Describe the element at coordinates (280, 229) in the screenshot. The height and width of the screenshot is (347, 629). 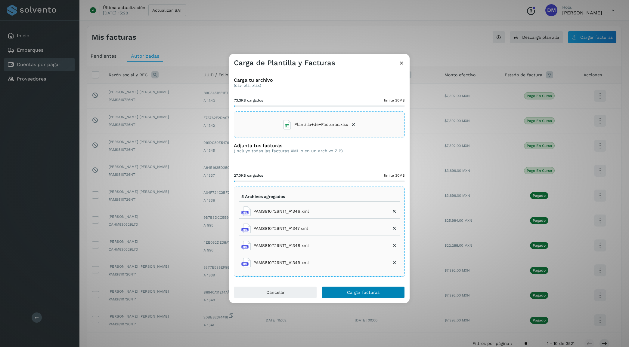
I see `span: PAMS810726NT1_A1347.xml` at that location.